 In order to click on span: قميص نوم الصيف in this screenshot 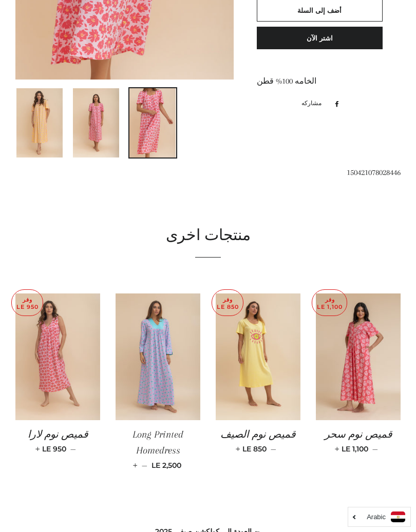, I will do `click(258, 435)`.